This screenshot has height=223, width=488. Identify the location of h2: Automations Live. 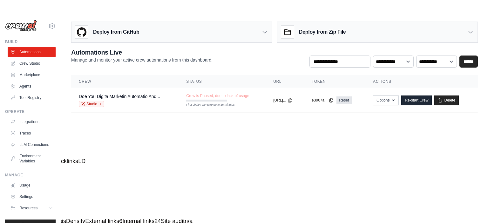
(142, 52).